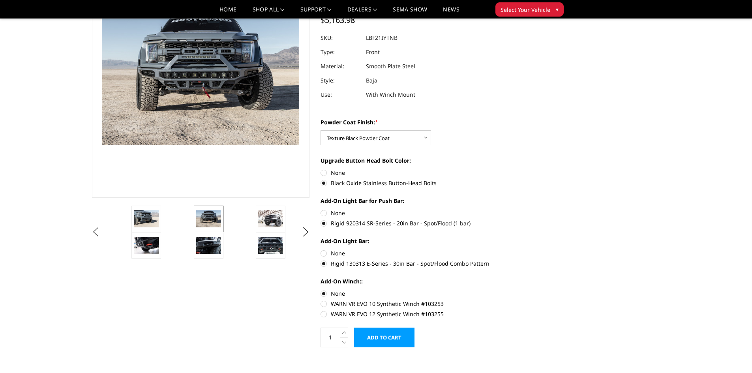 The image size is (752, 373). What do you see at coordinates (410, 12) in the screenshot?
I see `a: SEMA Show` at bounding box center [410, 12].